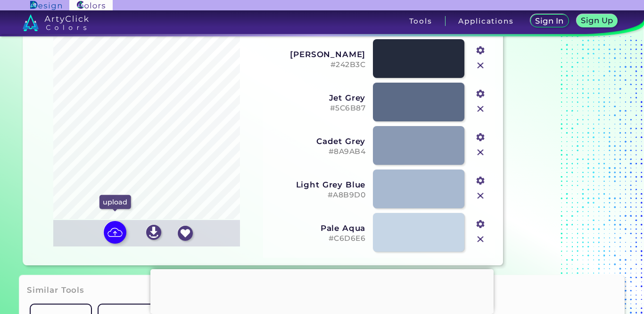 This screenshot has width=644, height=314. What do you see at coordinates (45, 5) in the screenshot?
I see `img: ArtyClick Design logo` at bounding box center [45, 5].